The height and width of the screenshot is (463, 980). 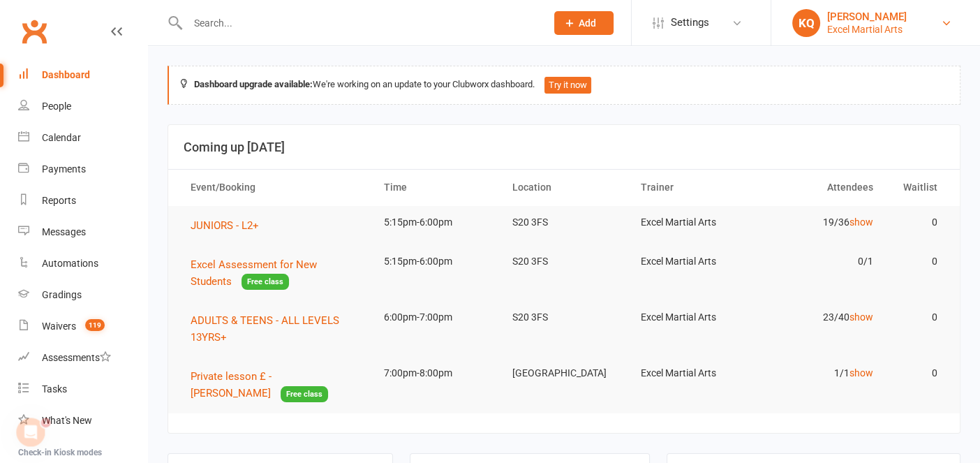 I want to click on div: Reports, so click(x=59, y=200).